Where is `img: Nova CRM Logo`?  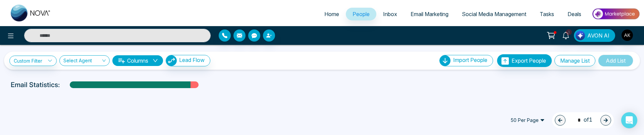 img: Nova CRM Logo is located at coordinates (31, 13).